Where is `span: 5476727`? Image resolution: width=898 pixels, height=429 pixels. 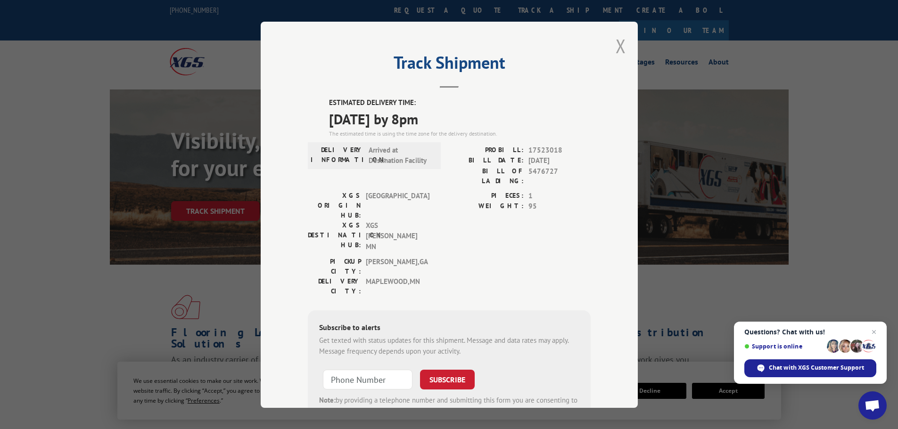 span: 5476727 is located at coordinates (559, 176).